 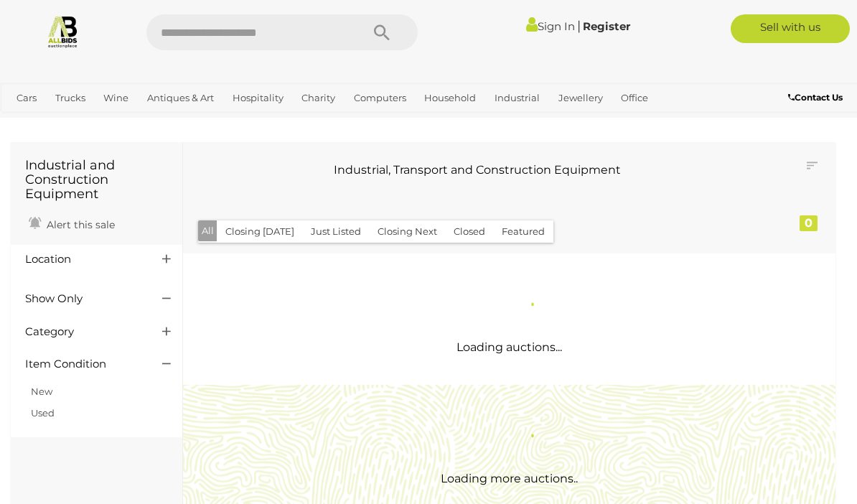 What do you see at coordinates (551, 26) in the screenshot?
I see `a: Sign In` at bounding box center [551, 26].